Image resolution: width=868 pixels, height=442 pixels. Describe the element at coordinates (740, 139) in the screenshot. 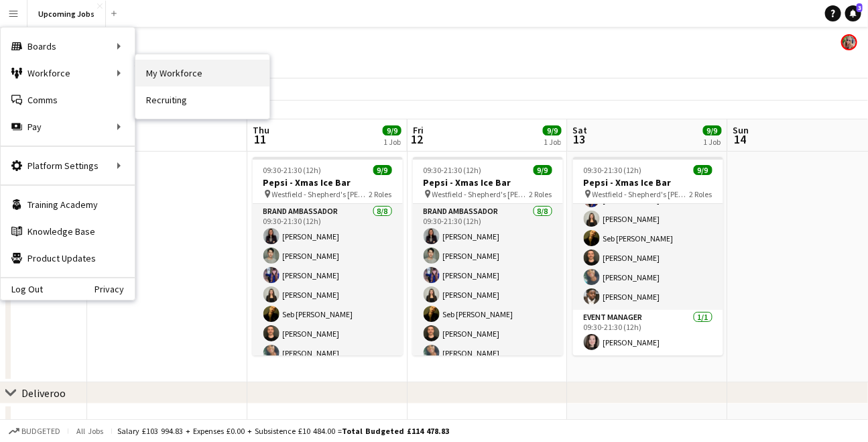

I see `span: 14` at that location.